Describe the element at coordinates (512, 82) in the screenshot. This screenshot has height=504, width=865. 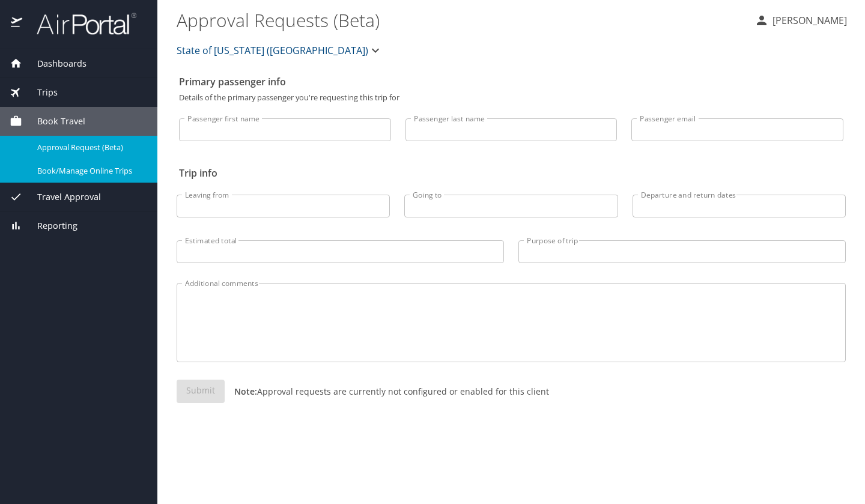
I see `h2: Primary passenger info` at that location.